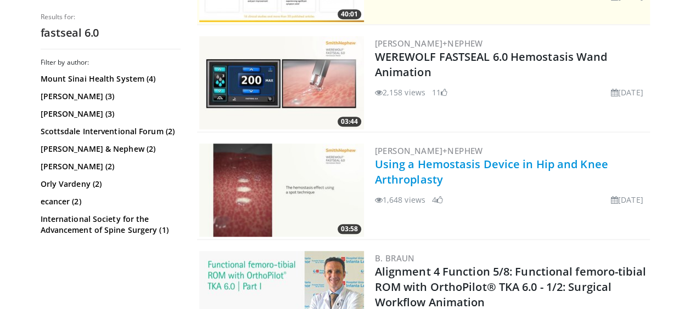 Image resolution: width=690 pixels, height=309 pixels. Describe the element at coordinates (110, 33) in the screenshot. I see `h2: fastseal 6.0` at that location.